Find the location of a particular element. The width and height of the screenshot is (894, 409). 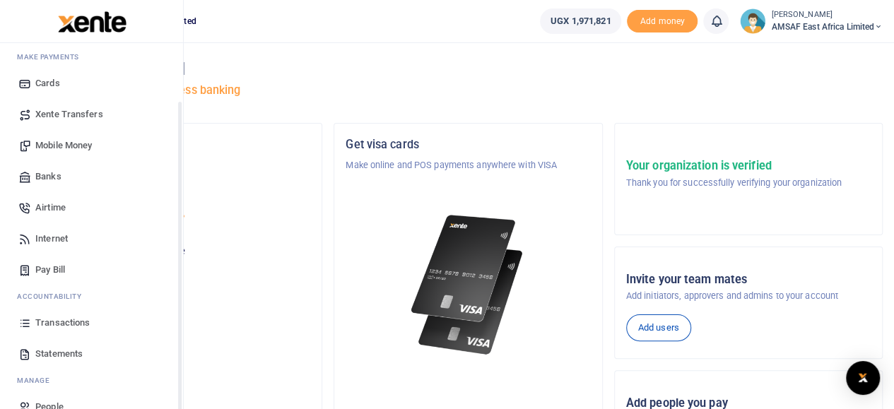

div: Open Intercom Messenger is located at coordinates (863, 378).